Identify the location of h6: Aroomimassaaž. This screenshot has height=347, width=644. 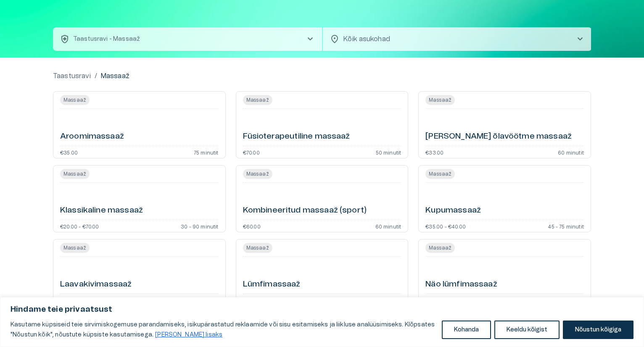
(92, 137).